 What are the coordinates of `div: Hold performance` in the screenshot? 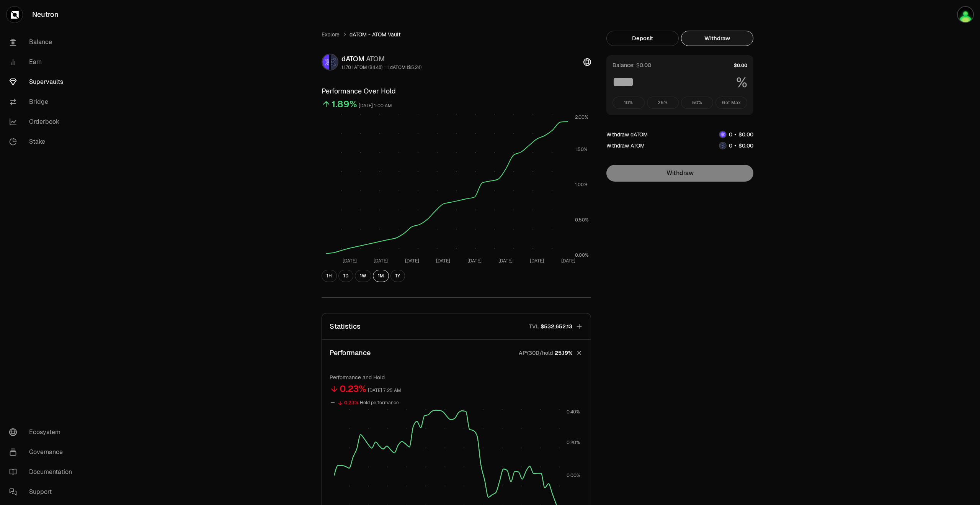 It's located at (379, 402).